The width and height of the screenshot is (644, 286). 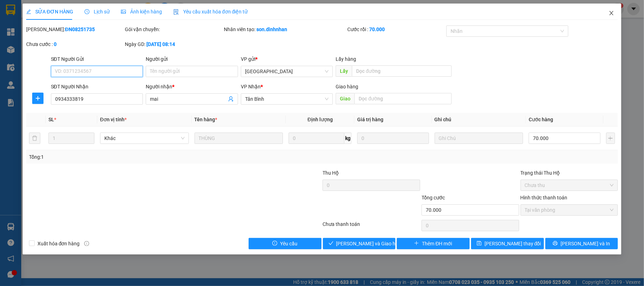 What do you see at coordinates (436, 244) in the screenshot?
I see `span: Thêm ĐH mới` at bounding box center [436, 244].